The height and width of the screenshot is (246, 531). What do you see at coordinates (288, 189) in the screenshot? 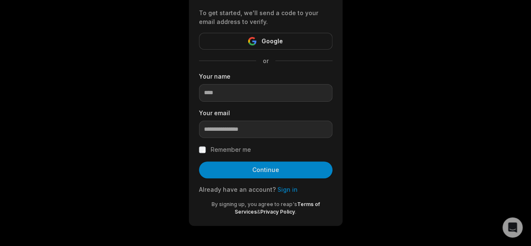
I see `a: Sign in` at bounding box center [288, 189].